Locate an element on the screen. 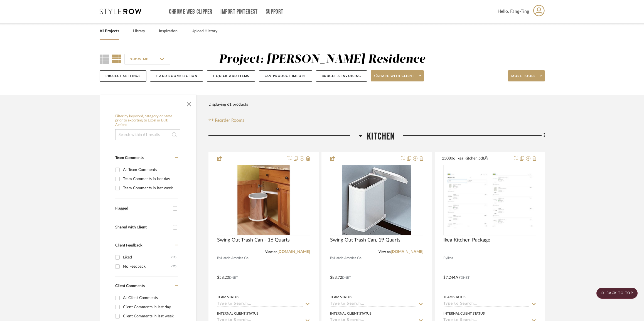  button: More tools is located at coordinates (526, 76).